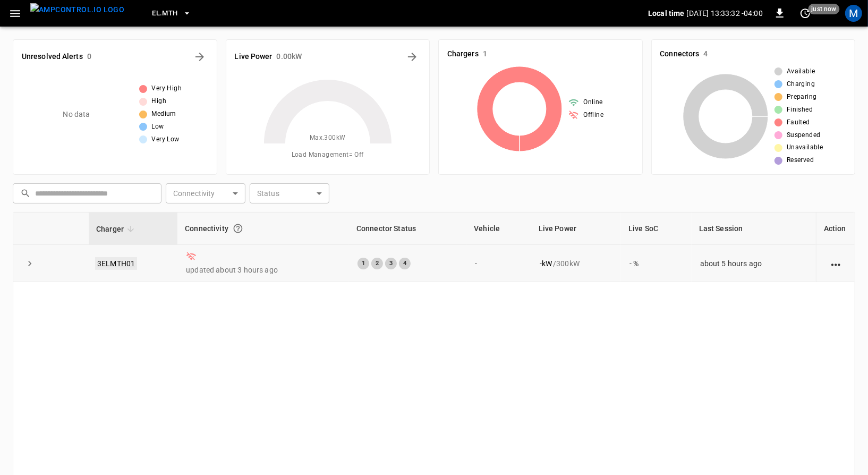  I want to click on img: ampcontrol.io logo, so click(77, 9).